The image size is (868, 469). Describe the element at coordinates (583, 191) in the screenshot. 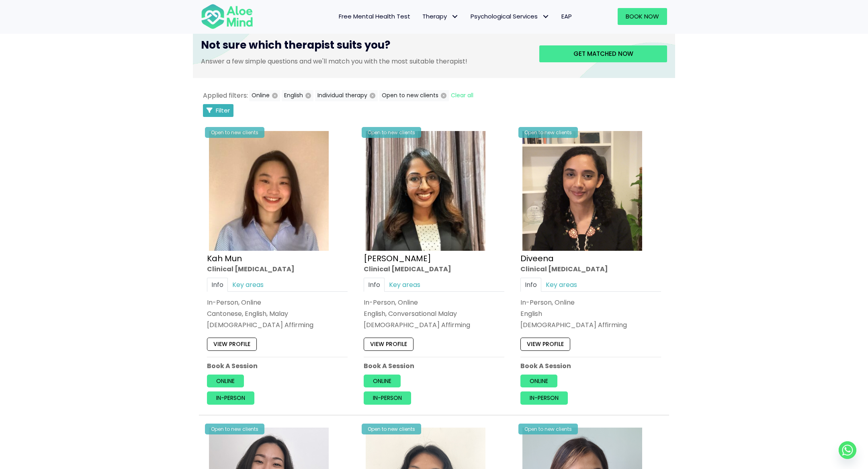

I see `img: IMG_1660 – Diveena Nair` at that location.